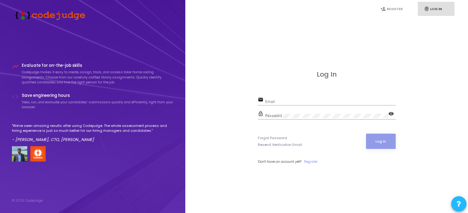 Image resolution: width=468 pixels, height=213 pixels. Describe the element at coordinates (436, 9) in the screenshot. I see `a: fingerprintLog In` at that location.